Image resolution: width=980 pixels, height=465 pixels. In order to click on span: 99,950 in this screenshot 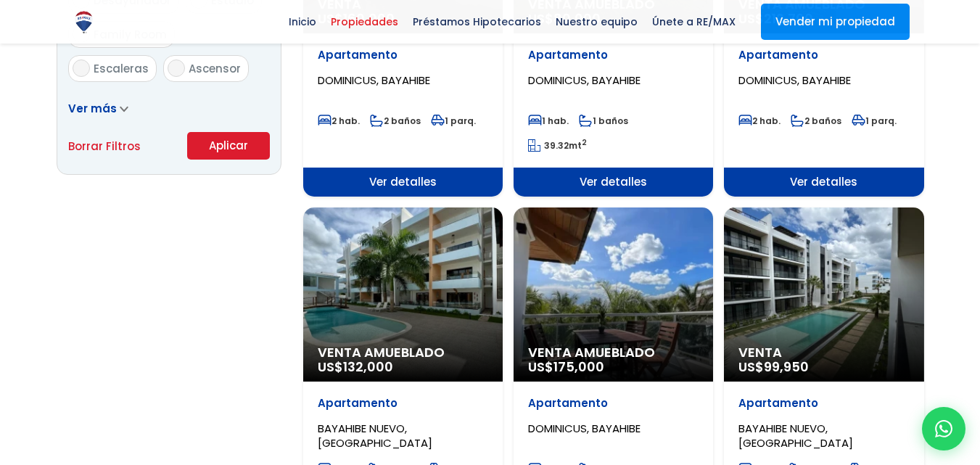, I will do `click(786, 366)`.